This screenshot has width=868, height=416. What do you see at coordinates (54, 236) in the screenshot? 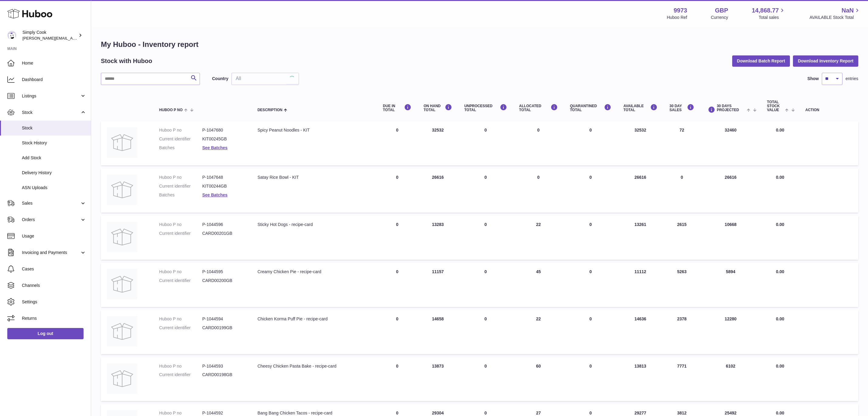
I see `span: Usage` at bounding box center [54, 236].